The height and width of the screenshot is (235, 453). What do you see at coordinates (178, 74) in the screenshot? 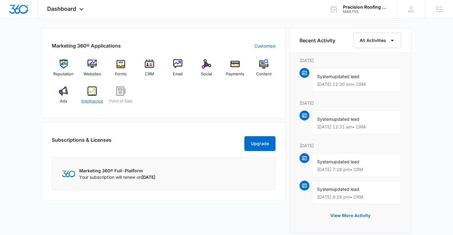
I see `span: Email` at bounding box center [178, 74].